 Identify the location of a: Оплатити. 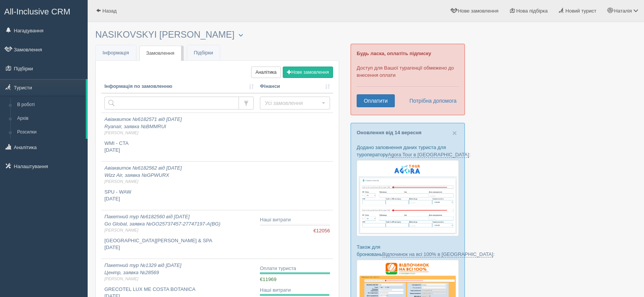
(376, 101).